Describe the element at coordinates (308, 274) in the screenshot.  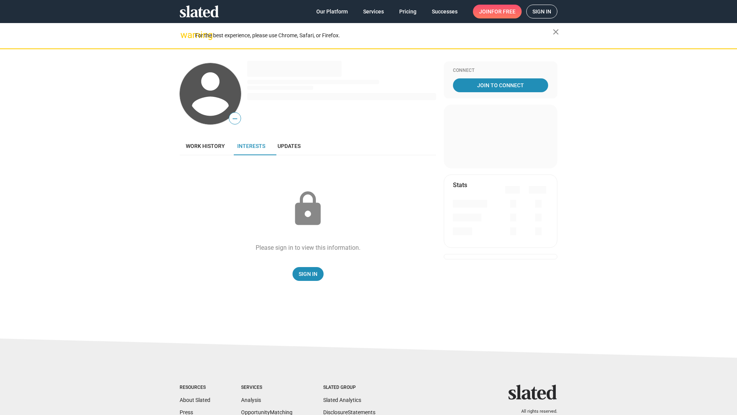
I see `span: Sign In` at that location.